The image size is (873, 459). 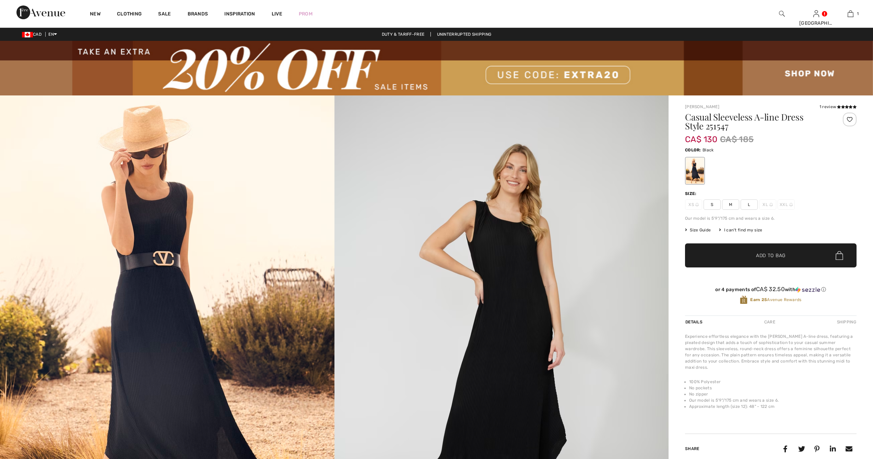 What do you see at coordinates (768, 205) in the screenshot?
I see `span: XL` at bounding box center [768, 205].